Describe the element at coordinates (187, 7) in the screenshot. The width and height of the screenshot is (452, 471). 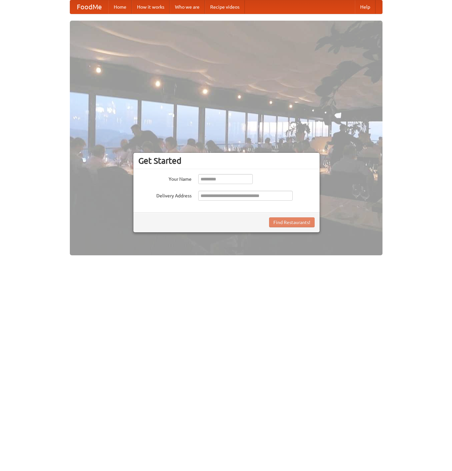
I see `a: Who we are` at that location.